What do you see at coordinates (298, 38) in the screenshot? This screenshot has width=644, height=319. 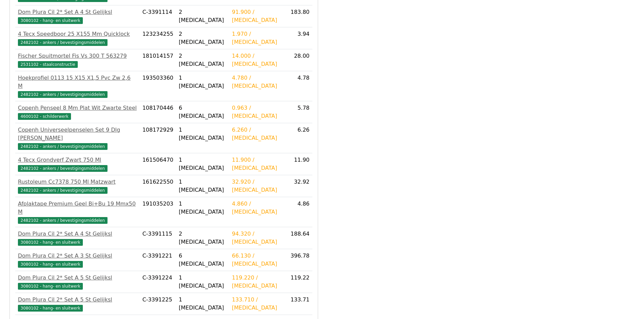 I see `td: 3.94` at bounding box center [298, 38].